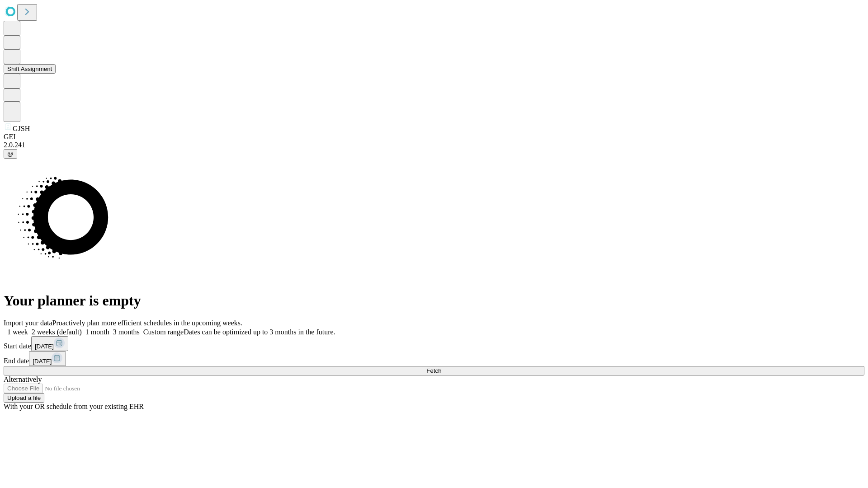  I want to click on span: With your OR schedule from your existing EHR, so click(74, 406).